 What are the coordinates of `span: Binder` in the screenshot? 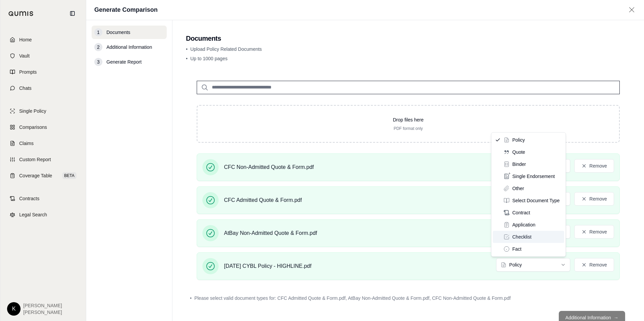 It's located at (519, 164).